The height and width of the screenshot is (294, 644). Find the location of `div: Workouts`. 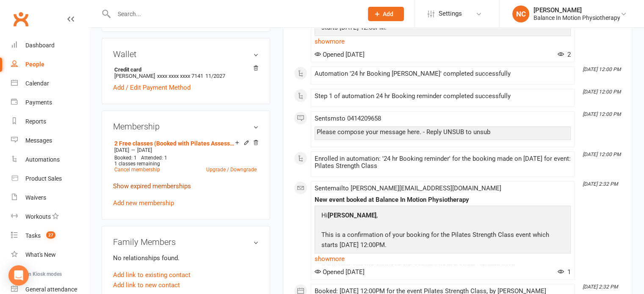

div: Workouts is located at coordinates (38, 217).